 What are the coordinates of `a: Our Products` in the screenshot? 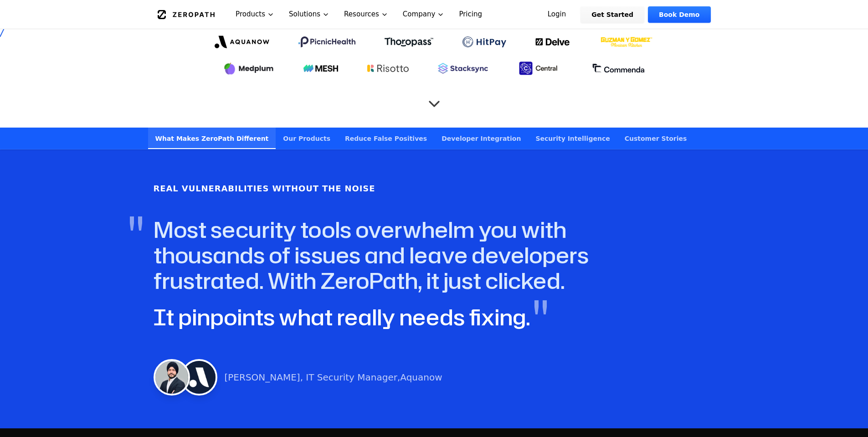 It's located at (307, 138).